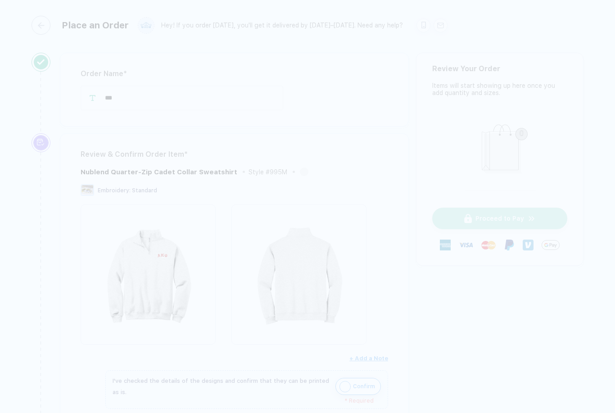  I want to click on div: Place an Order, so click(95, 25).